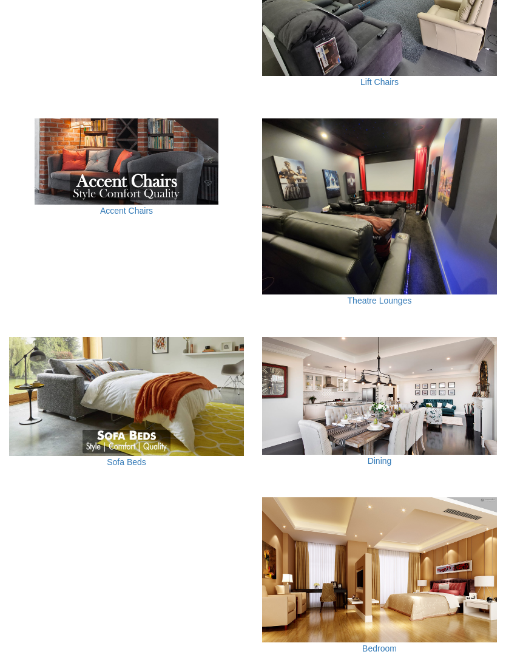 The width and height of the screenshot is (506, 660). Describe the element at coordinates (126, 211) in the screenshot. I see `a: Accent Chairs` at that location.